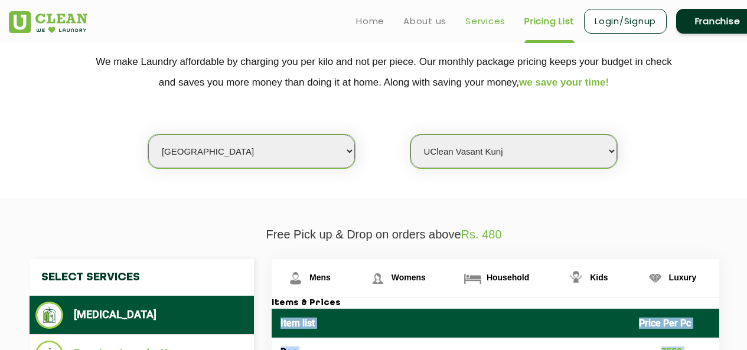 The height and width of the screenshot is (350, 747). Describe the element at coordinates (142, 277) in the screenshot. I see `h4: Select Services` at that location.